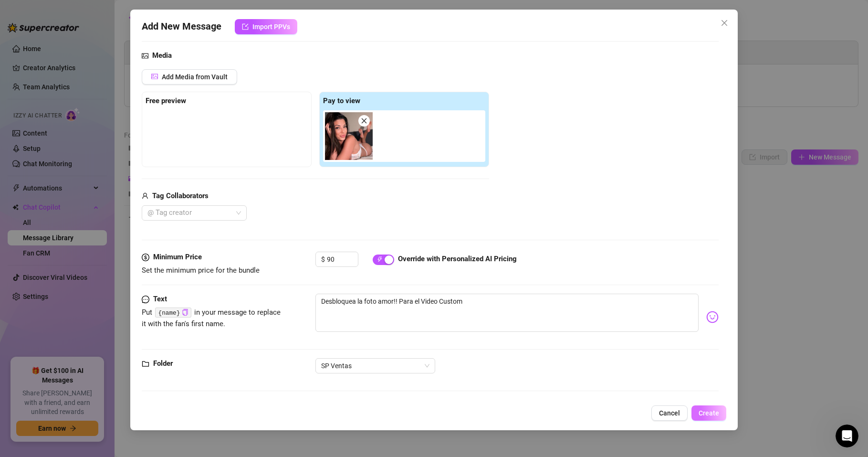 The height and width of the screenshot is (457, 868). I want to click on button: Add Media from Vault, so click(189, 77).